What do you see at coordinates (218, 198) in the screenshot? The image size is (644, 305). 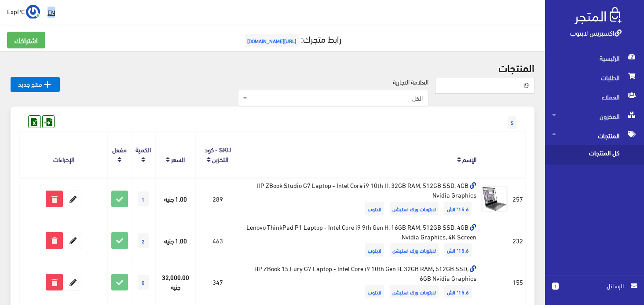 I see `td: 289` at bounding box center [218, 198].